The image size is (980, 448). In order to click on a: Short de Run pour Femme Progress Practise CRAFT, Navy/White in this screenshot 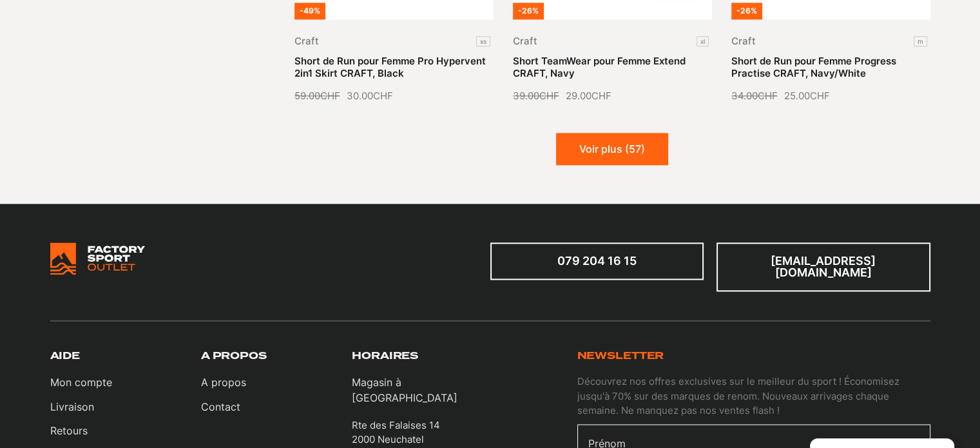, I will do `click(814, 67)`.